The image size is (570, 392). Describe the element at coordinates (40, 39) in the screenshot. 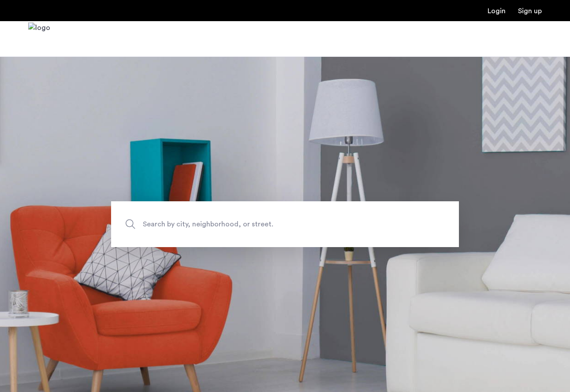

I see `a: Cazamio Logo` at that location.